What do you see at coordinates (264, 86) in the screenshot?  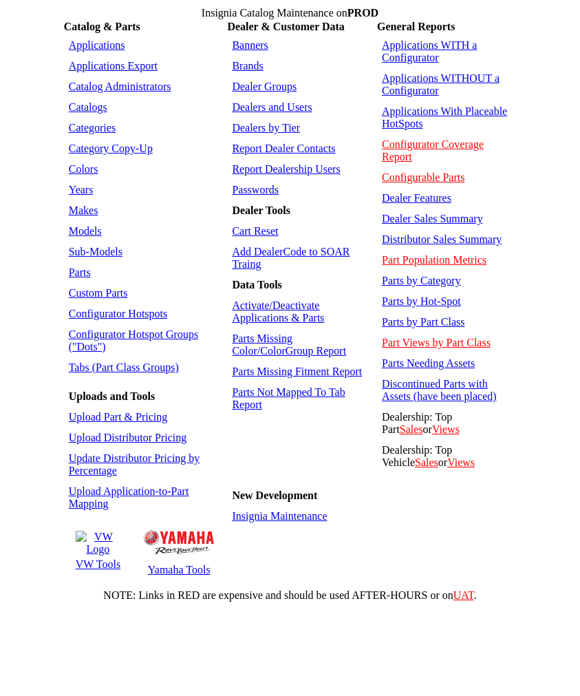 I see `a: Dealer Groups` at bounding box center [264, 86].